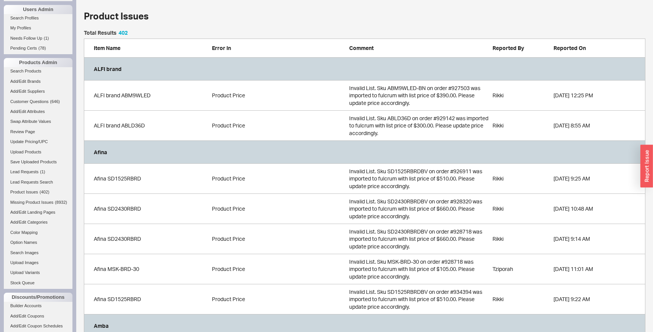 The width and height of the screenshot is (653, 332). What do you see at coordinates (42, 48) in the screenshot?
I see `span: ( 78 )` at bounding box center [42, 48].